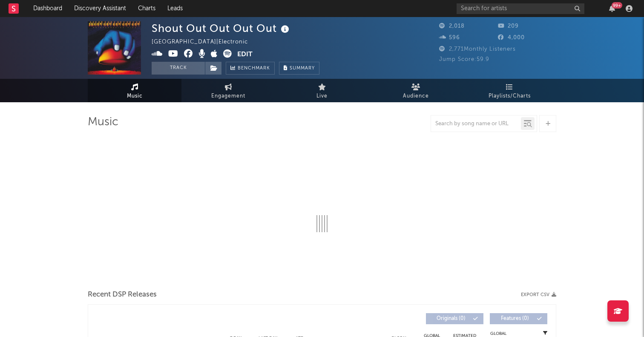 This screenshot has width=644, height=337. What do you see at coordinates (521, 9) in the screenshot?
I see `input: Search for artists` at bounding box center [521, 9].